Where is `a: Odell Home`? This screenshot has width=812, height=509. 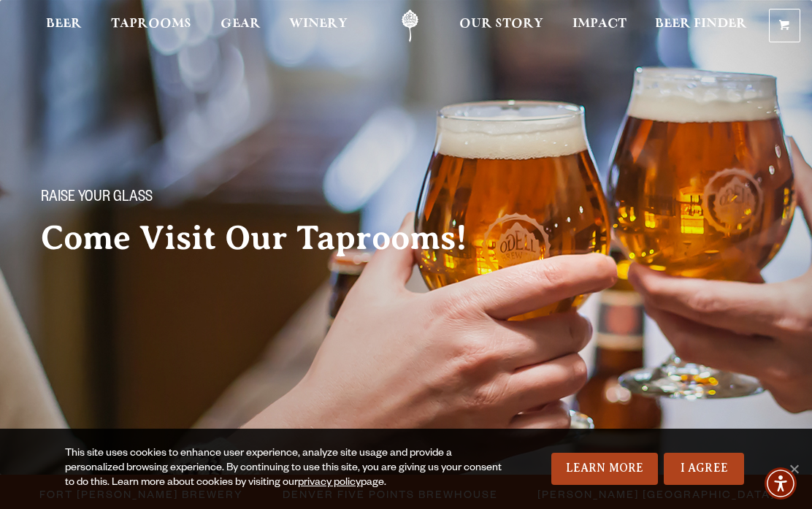
a: Odell Home is located at coordinates (409, 25).